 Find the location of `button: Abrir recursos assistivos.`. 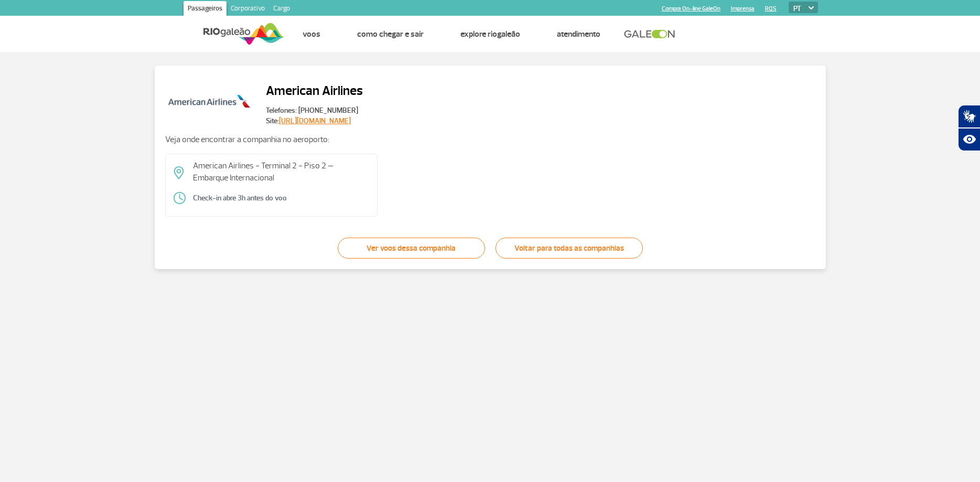

button: Abrir recursos assistivos. is located at coordinates (969, 139).